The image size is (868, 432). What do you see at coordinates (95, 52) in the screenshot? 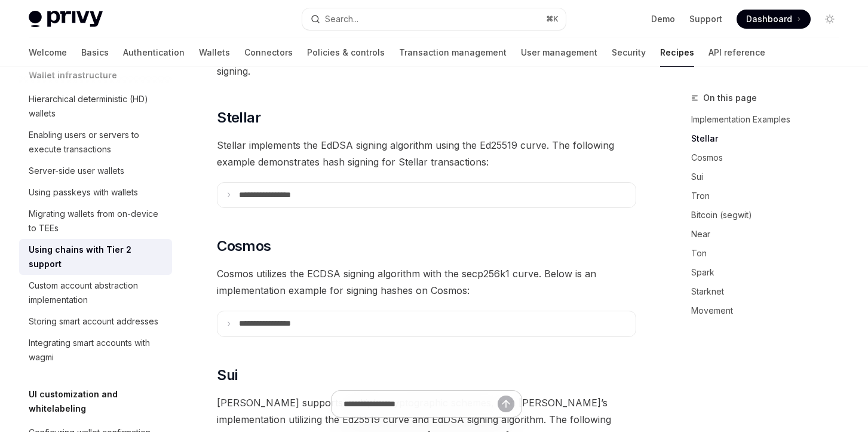
I see `a: Basics` at bounding box center [95, 52].